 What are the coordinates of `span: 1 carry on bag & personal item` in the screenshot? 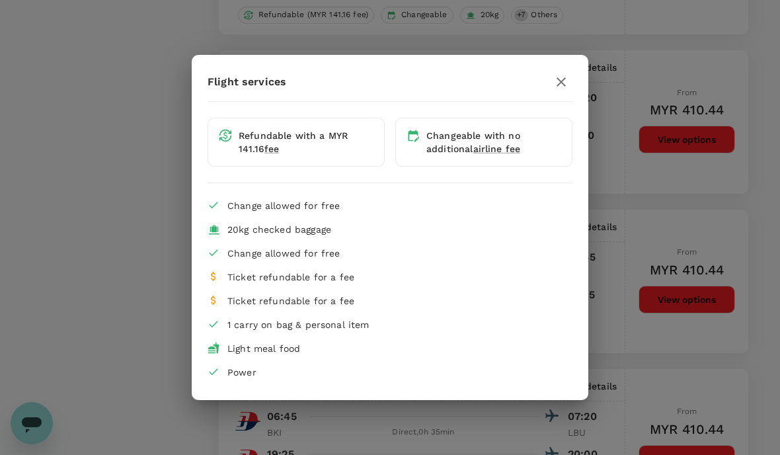 It's located at (298, 324).